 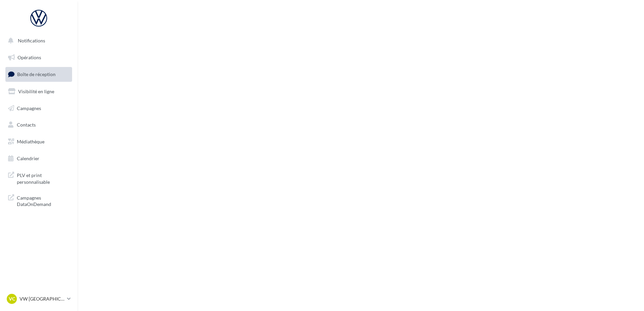 What do you see at coordinates (12, 299) in the screenshot?
I see `span: VC` at bounding box center [12, 299].